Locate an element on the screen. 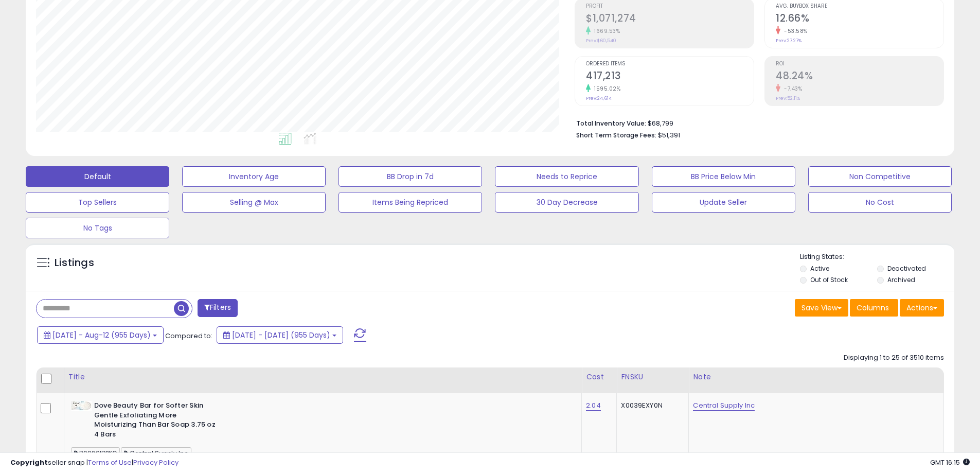 Image resolution: width=980 pixels, height=473 pixels. div: X0039EXY0N is located at coordinates (651, 406).